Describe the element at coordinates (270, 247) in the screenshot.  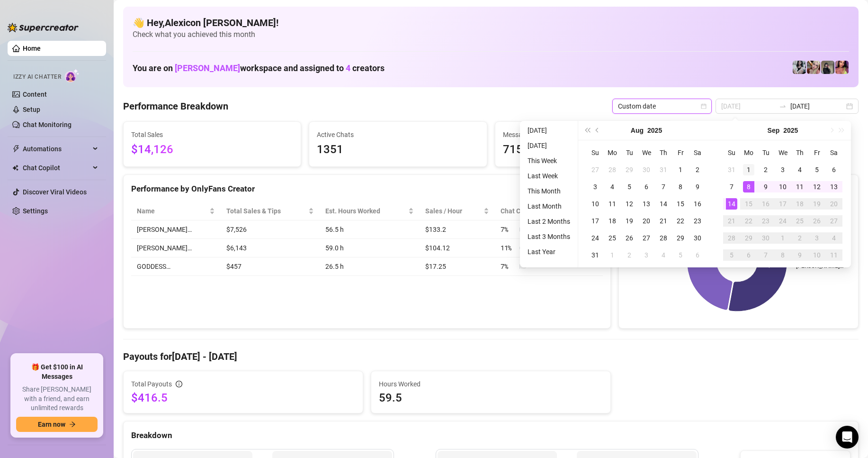
I see `td: $6,143` at that location.